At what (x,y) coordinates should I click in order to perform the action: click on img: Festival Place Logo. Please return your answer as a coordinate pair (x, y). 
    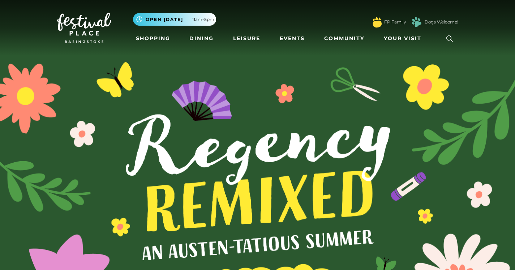
    Looking at the image, I should click on (84, 28).